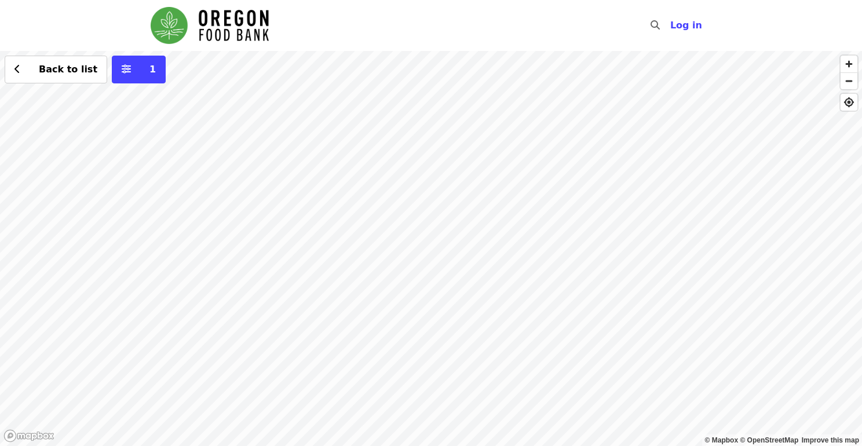 The width and height of the screenshot is (862, 446). Describe the element at coordinates (849, 64) in the screenshot. I see `button: Zoom In` at that location.